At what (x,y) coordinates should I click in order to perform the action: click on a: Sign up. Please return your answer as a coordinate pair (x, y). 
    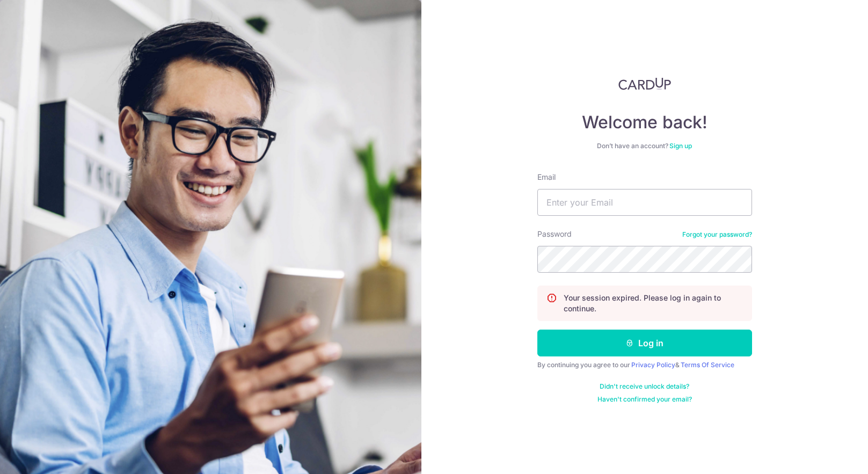
    Looking at the image, I should click on (680, 145).